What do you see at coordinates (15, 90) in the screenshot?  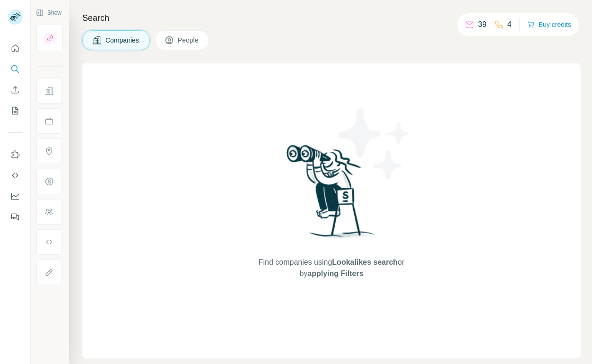 I see `button: Enrich CSV` at bounding box center [15, 90].